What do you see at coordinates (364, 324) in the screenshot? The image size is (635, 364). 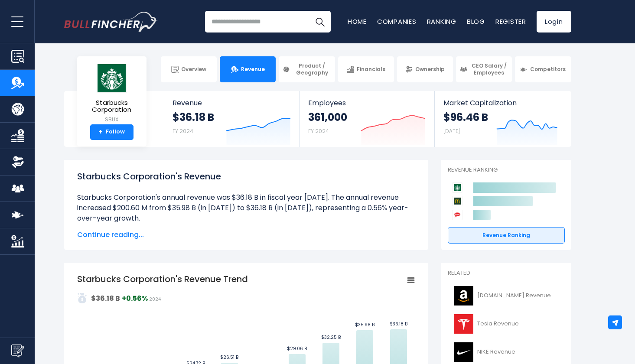 I see `text: $35.98 B` at bounding box center [364, 324].